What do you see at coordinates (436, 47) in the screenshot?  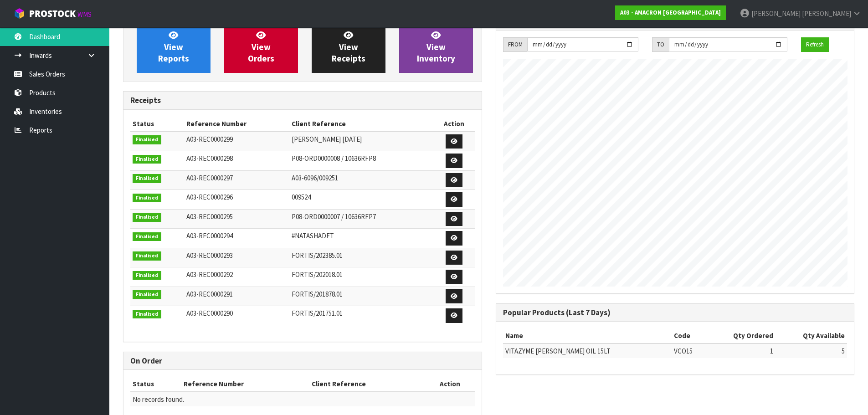 I see `a: ViewInventory` at bounding box center [436, 47].